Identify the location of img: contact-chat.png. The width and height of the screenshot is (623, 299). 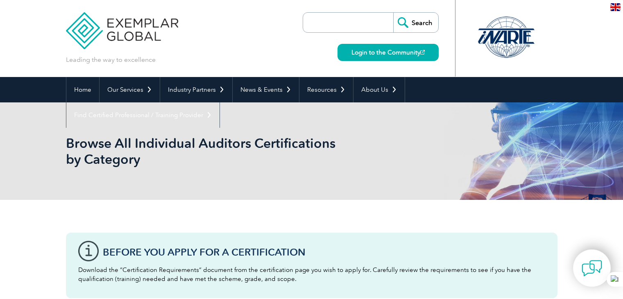
(592, 268).